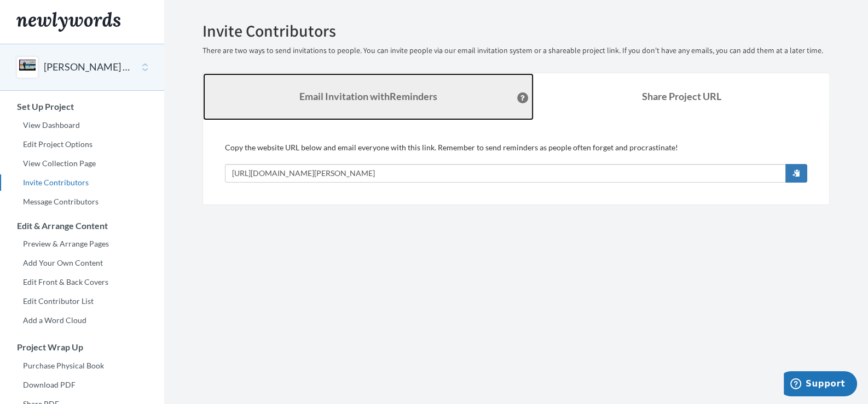 The image size is (868, 404). Describe the element at coordinates (41, 13) in the screenshot. I see `span: Support` at that location.